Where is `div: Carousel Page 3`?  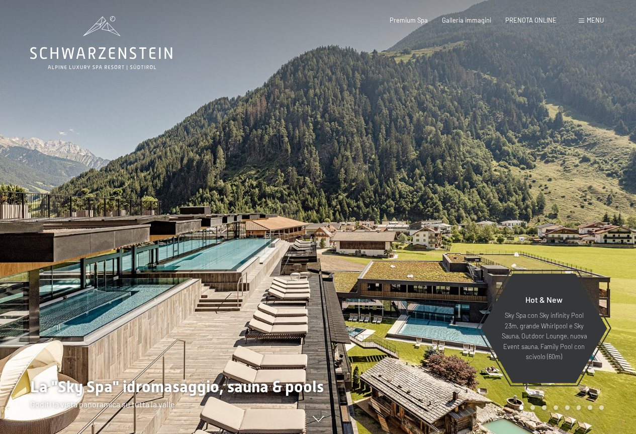
div: Carousel Page 3 is located at coordinates (544, 407).